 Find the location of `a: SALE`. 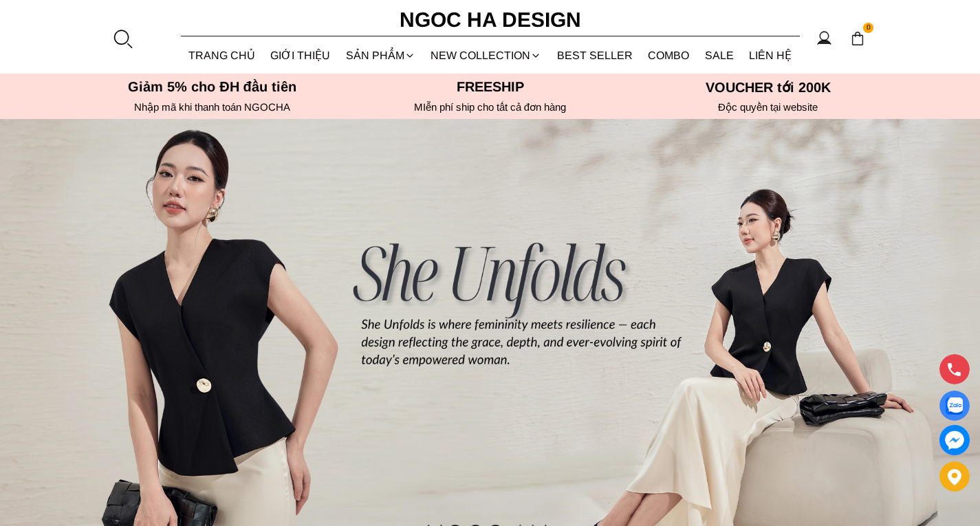

a: SALE is located at coordinates (720, 55).